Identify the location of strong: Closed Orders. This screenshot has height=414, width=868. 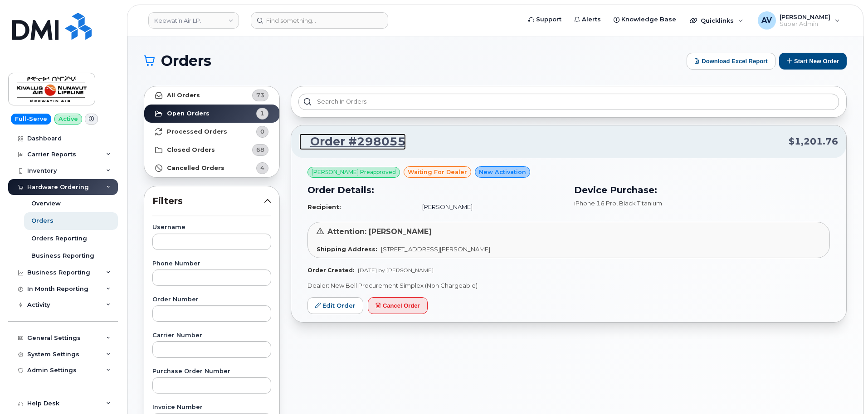
(191, 150).